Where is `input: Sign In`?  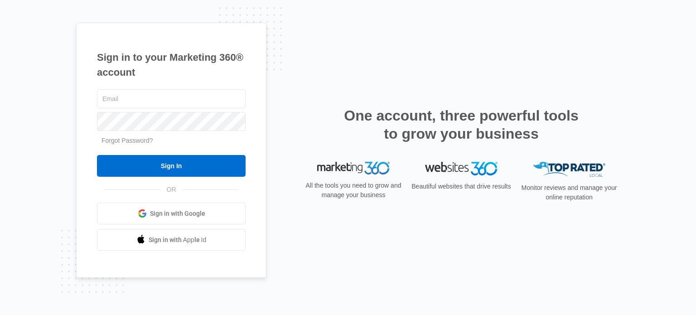 input: Sign In is located at coordinates (171, 166).